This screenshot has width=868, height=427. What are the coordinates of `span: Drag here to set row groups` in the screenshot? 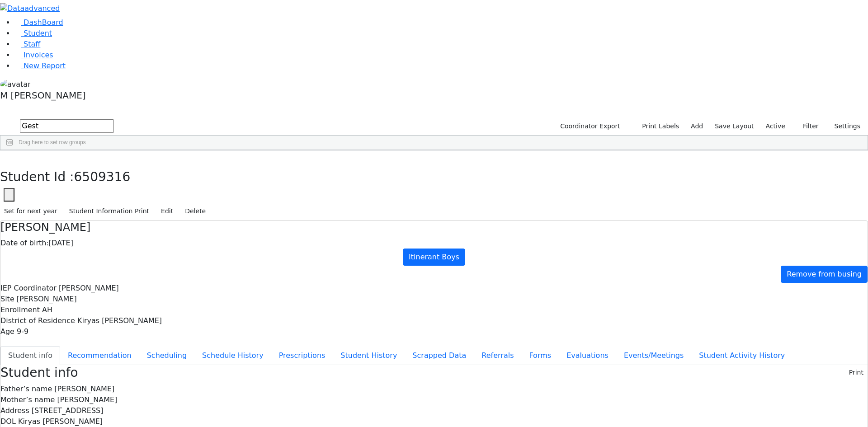 It's located at (52, 142).